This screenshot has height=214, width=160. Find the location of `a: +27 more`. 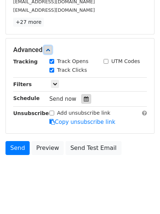

a: +27 more is located at coordinates (29, 22).